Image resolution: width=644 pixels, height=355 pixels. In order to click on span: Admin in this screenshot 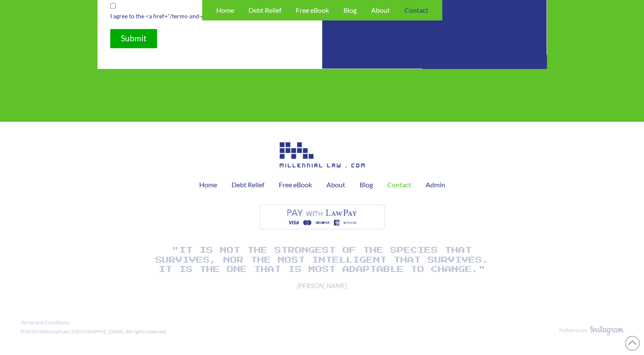, I will do `click(436, 184)`.